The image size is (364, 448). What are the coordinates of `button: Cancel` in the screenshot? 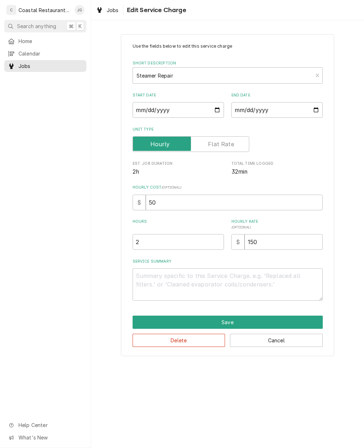 It's located at (276, 340).